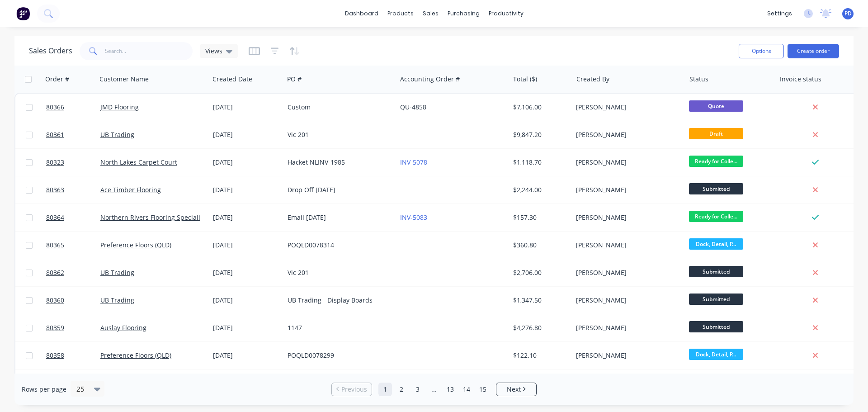  What do you see at coordinates (73, 217) in the screenshot?
I see `a: 80364` at bounding box center [73, 217].